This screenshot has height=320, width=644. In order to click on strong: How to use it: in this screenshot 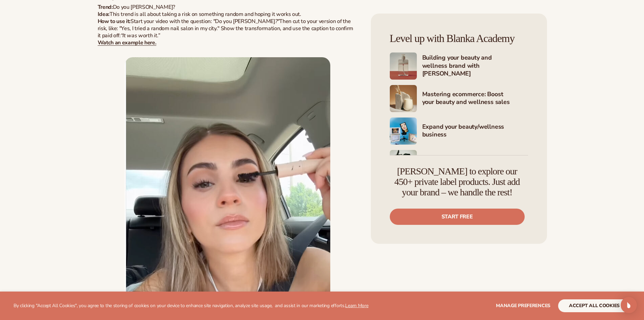, I will do `click(114, 21)`.